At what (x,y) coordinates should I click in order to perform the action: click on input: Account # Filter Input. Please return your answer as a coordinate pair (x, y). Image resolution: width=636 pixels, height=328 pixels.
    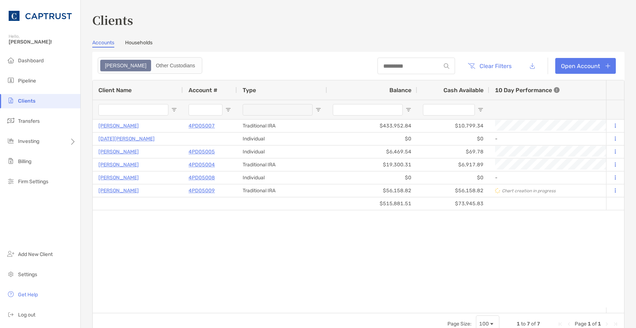
    Looking at the image, I should click on (205, 110).